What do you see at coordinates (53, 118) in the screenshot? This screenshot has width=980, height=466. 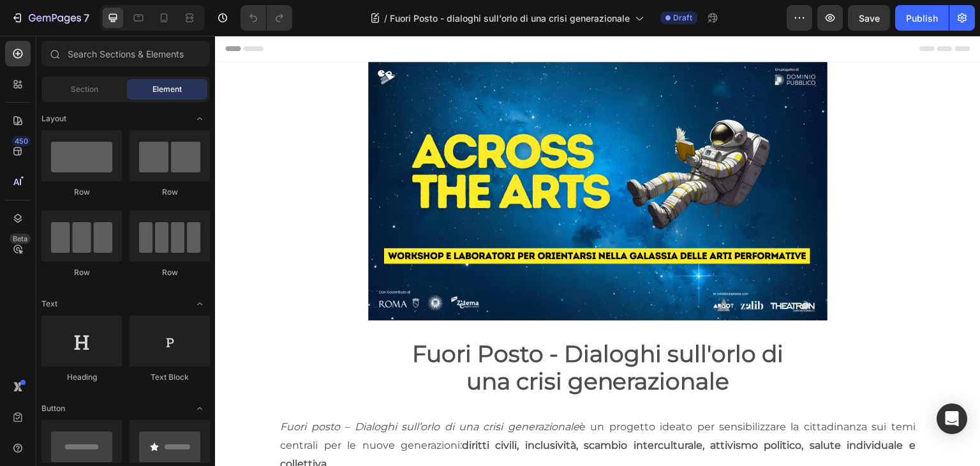 I see `span: Layout` at bounding box center [53, 118].